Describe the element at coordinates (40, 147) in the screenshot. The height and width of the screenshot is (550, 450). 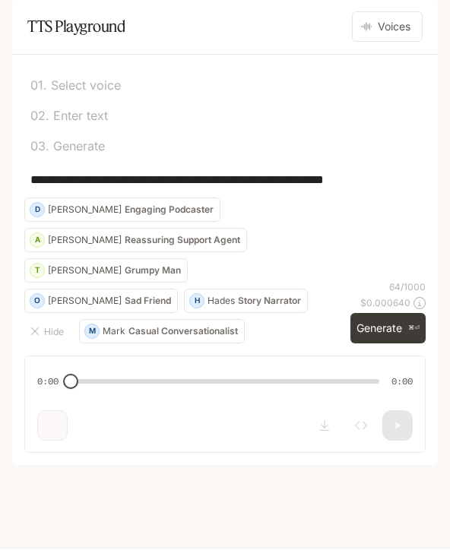
I see `p: 0 3 .` at that location.